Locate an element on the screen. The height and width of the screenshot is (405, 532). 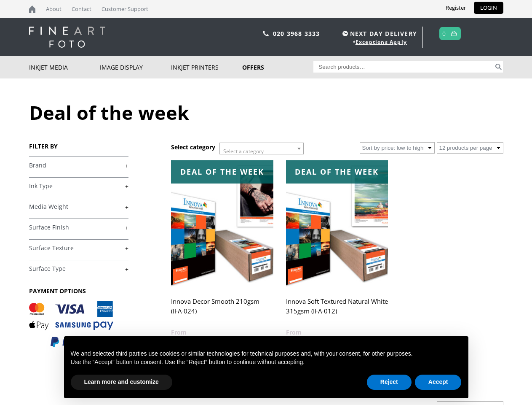
a: 020 3968 3333 is located at coordinates (297, 33).